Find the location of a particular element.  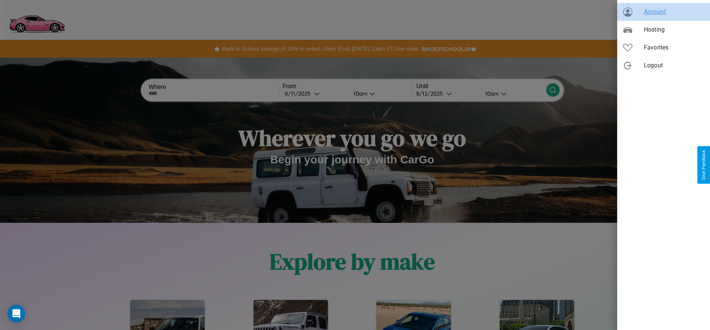

div: Hosting is located at coordinates (664, 30).